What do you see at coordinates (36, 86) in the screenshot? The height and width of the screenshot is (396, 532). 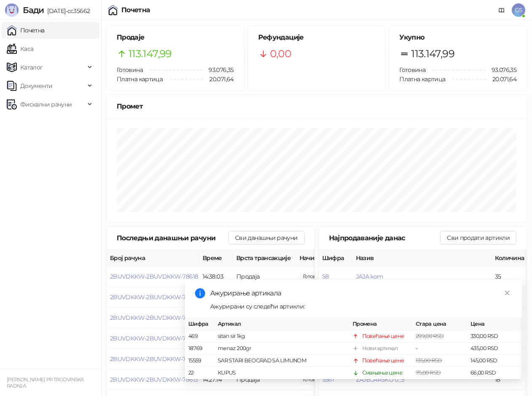 I see `span: Документи` at bounding box center [36, 86].